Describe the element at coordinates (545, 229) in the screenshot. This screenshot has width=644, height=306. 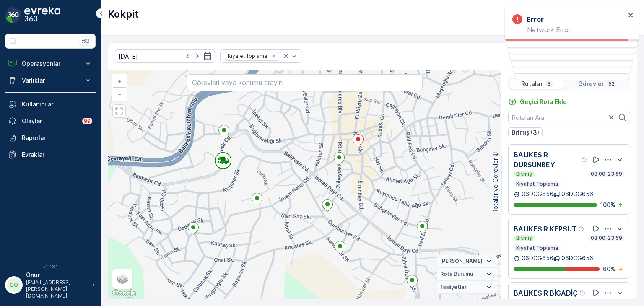
I see `p: BALIKESİR KEPSUT` at that location.